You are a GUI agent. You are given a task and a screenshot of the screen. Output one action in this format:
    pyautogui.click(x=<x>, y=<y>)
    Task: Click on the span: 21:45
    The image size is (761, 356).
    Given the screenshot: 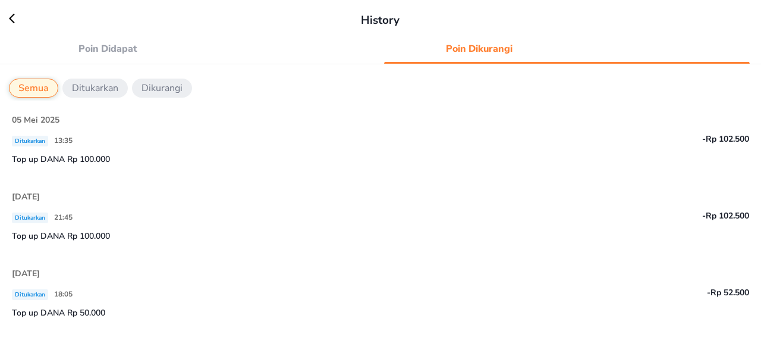 What is the action you would take?
    pyautogui.click(x=63, y=217)
    